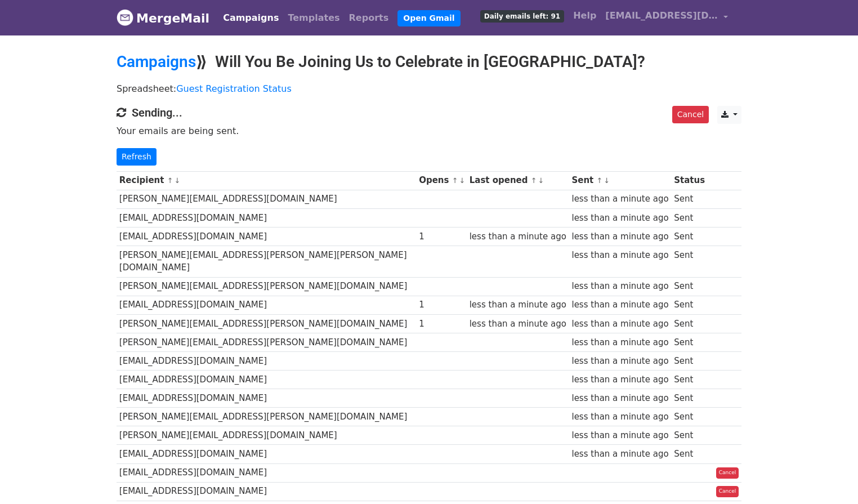 This screenshot has width=858, height=504. Describe the element at coordinates (163, 18) in the screenshot. I see `a: MergeMail` at that location.